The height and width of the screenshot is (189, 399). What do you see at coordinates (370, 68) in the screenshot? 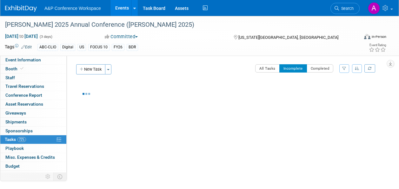
I see `a: Refresh` at bounding box center [370, 68].